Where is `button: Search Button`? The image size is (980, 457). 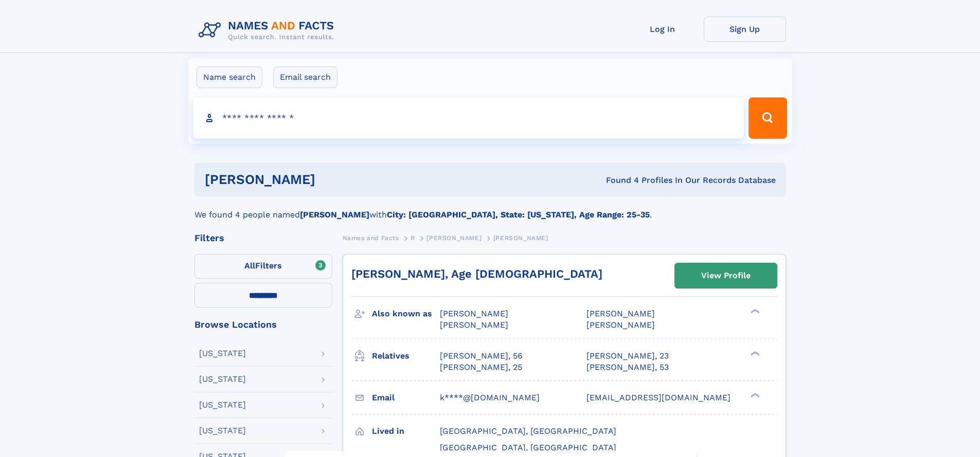 button: Search Button is located at coordinates (768, 118).